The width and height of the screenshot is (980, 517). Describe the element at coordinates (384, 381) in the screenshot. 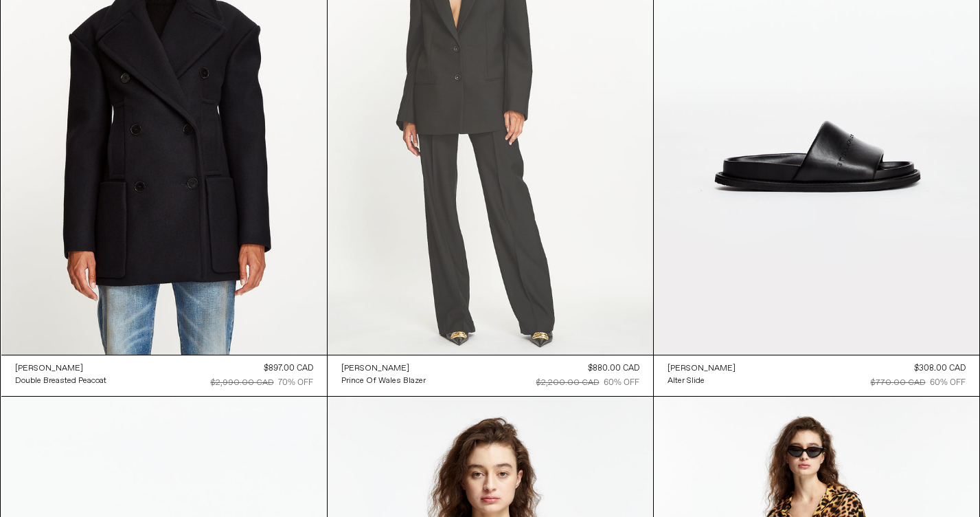

I see `div: Prince of Wales Blazer` at that location.